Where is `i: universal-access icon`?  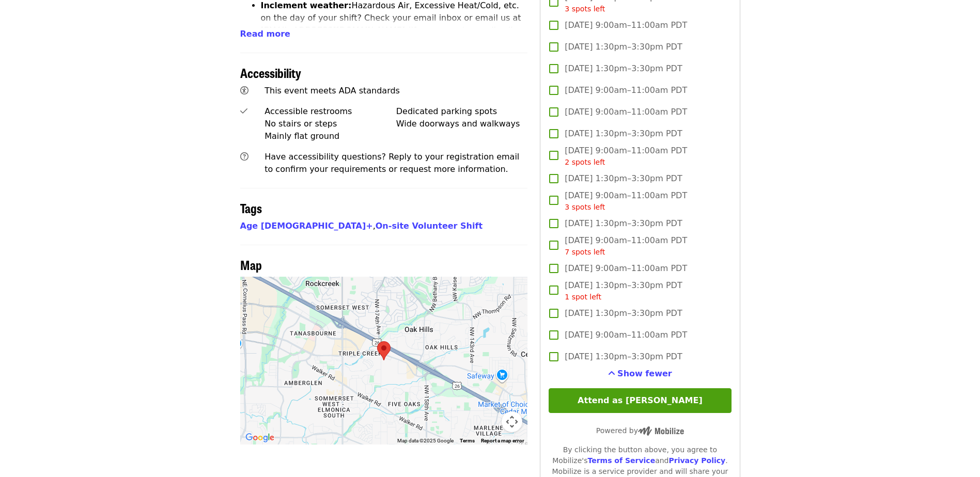 i: universal-access icon is located at coordinates (245, 91).